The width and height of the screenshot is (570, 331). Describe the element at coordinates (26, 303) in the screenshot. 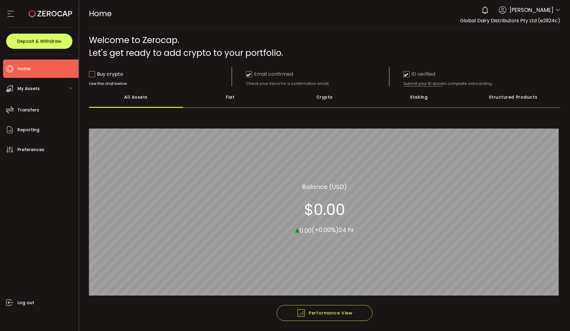

I see `span: Log out` at that location.